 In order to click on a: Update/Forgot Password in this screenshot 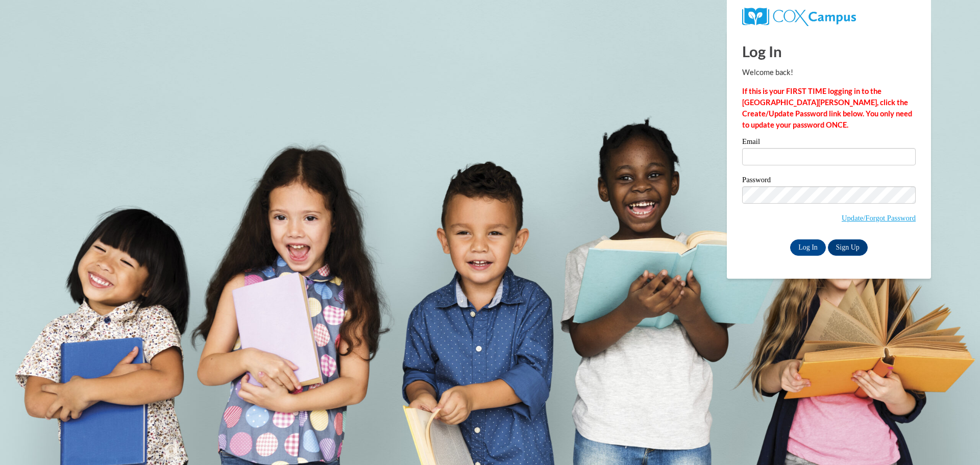, I will do `click(878, 218)`.